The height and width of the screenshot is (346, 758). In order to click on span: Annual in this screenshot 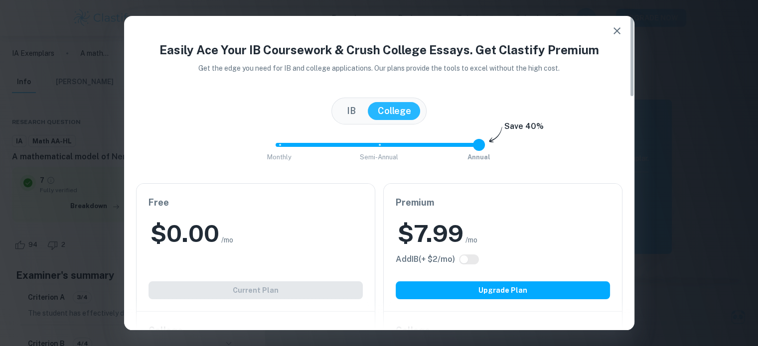, I will do `click(479, 157)`.